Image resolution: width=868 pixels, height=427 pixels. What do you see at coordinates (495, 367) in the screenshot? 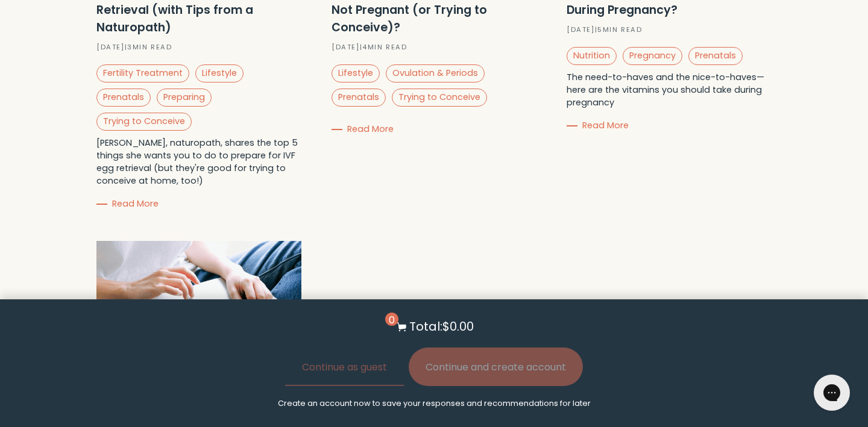
I see `button: Continue and create account` at bounding box center [495, 367].